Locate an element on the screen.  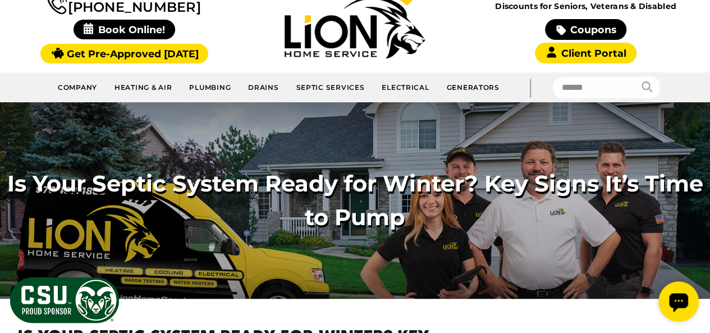
a: Plumbing is located at coordinates (210, 87).